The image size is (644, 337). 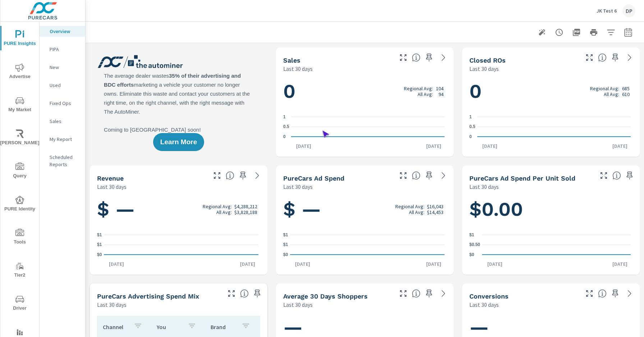 I want to click on div: DP, so click(x=629, y=11).